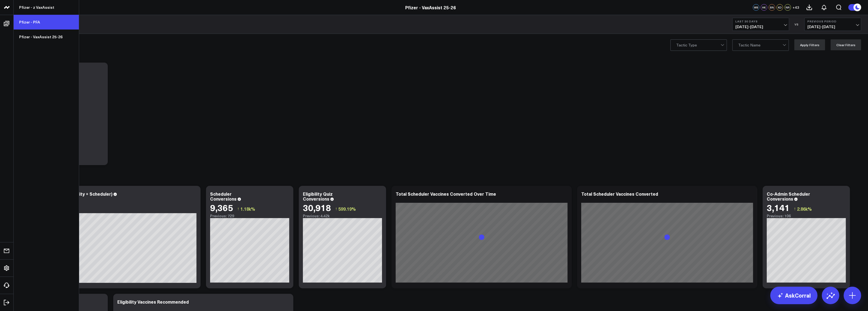 The height and width of the screenshot is (311, 868). I want to click on div: Co-Admin Scheduler Conversions, so click(788, 196).